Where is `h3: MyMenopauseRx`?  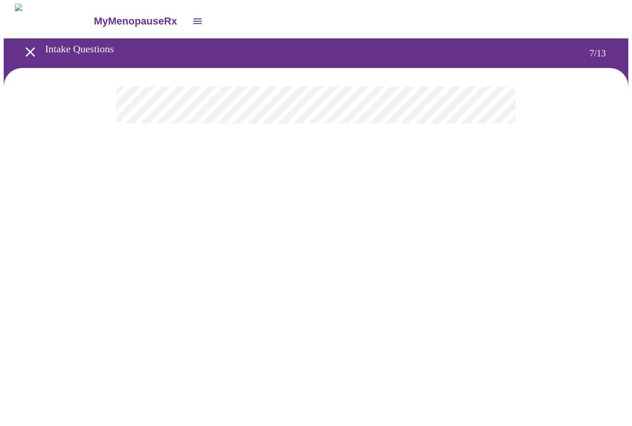
h3: MyMenopauseRx is located at coordinates (136, 21).